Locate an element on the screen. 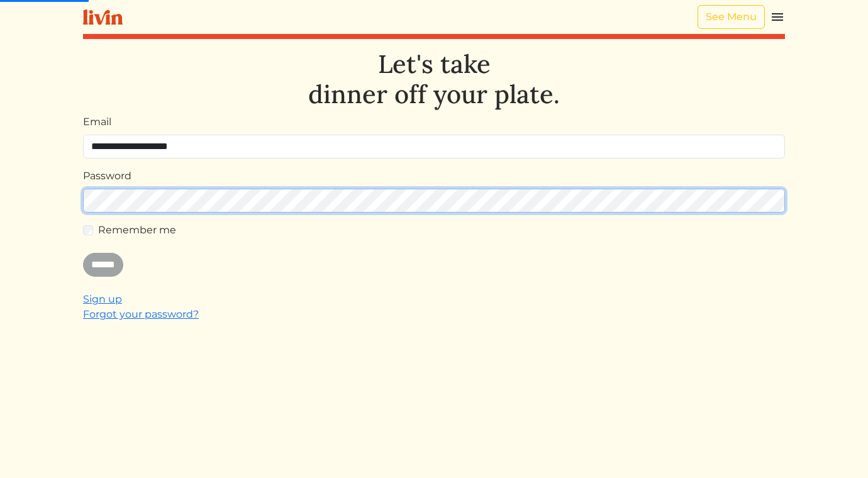 The image size is (868, 478). img: menu_hamburger-cb6d353cf0ecd9f46ceae1c99ecbeb4a00e71ca567a856bd81f57e9d8c17bb26.svg is located at coordinates (778, 17).